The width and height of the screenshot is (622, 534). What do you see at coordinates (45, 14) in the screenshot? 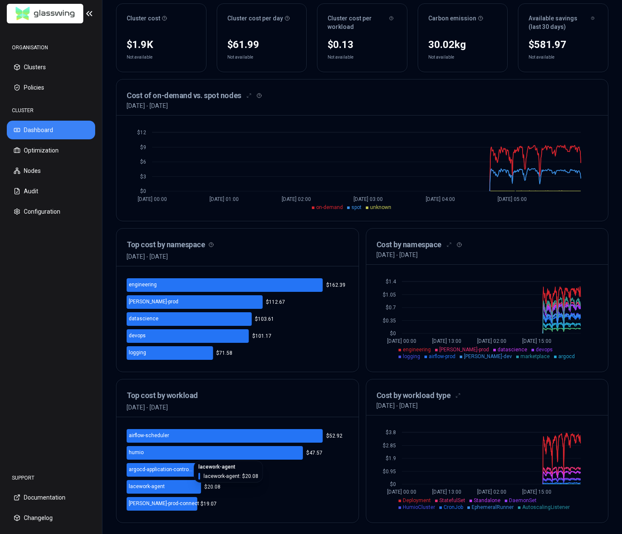
I see `img: GlassWing` at bounding box center [45, 14].